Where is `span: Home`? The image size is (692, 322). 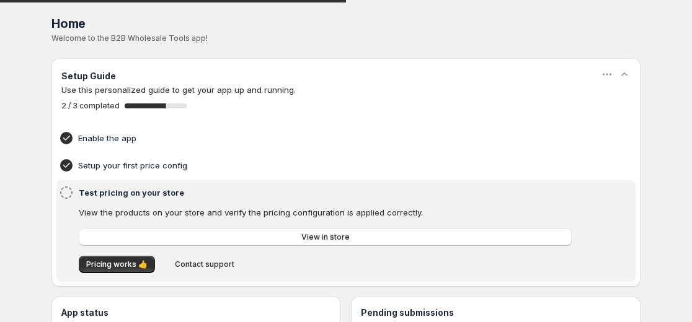 span: Home is located at coordinates (68, 24).